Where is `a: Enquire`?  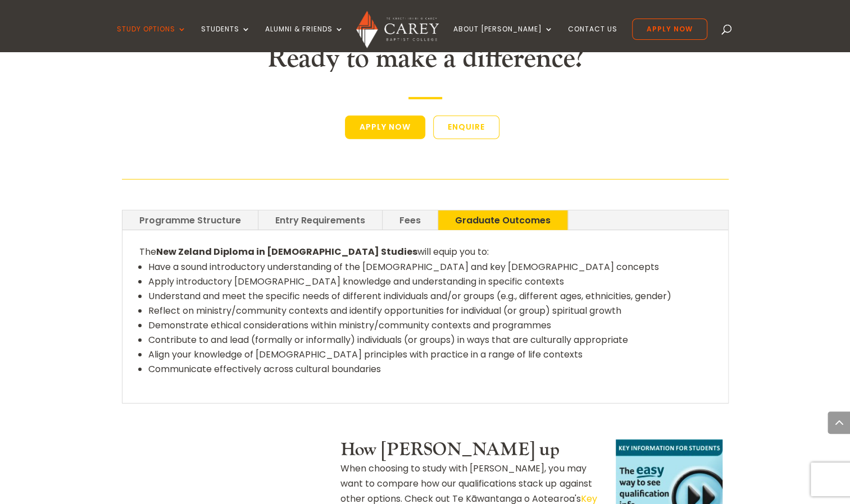
a: Enquire is located at coordinates (466, 128).